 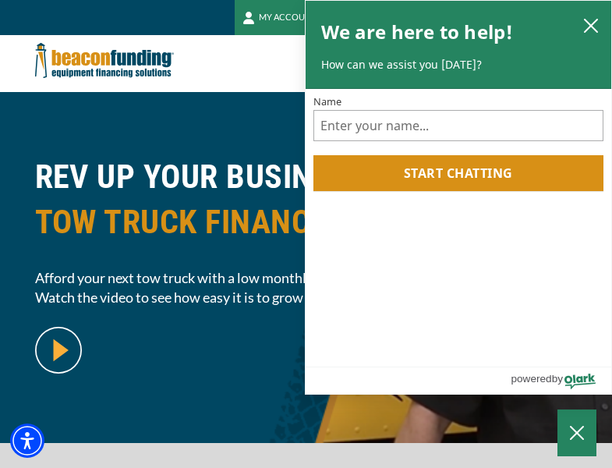 What do you see at coordinates (306, 222) in the screenshot?
I see `span: TOW TRUCK FINANCING` at bounding box center [306, 222].